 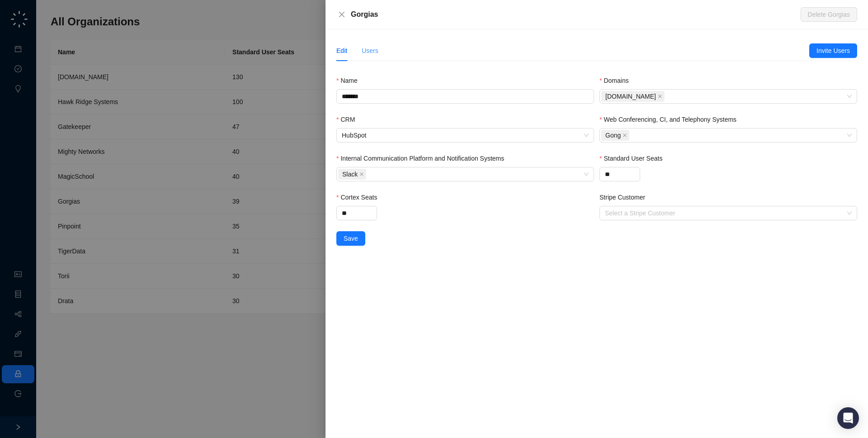 I want to click on input: Domains, so click(x=667, y=96).